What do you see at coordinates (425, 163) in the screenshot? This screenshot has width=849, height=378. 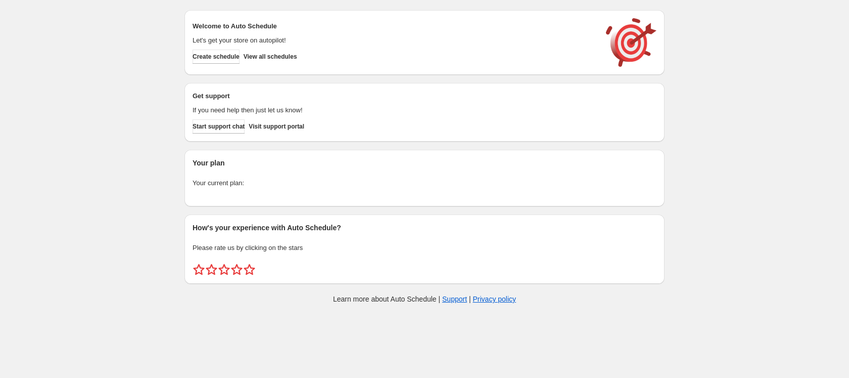 I see `h2: Your plan` at bounding box center [425, 163].